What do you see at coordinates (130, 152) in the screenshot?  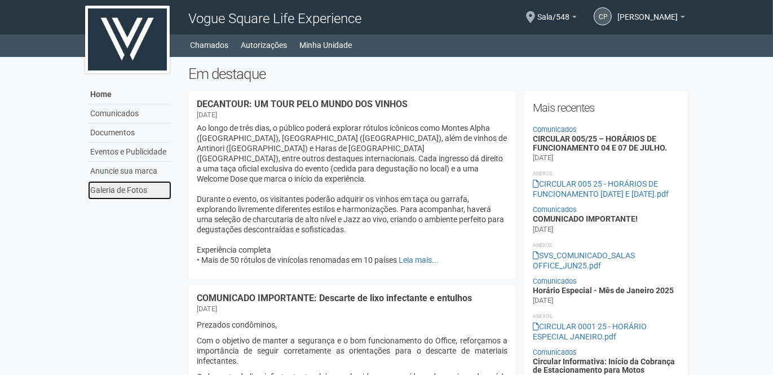 I see `a: Eventos e Publicidade` at bounding box center [130, 152].